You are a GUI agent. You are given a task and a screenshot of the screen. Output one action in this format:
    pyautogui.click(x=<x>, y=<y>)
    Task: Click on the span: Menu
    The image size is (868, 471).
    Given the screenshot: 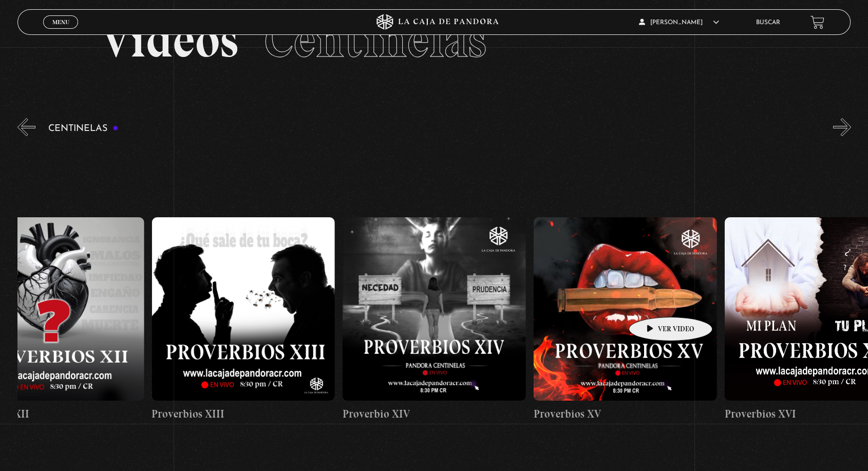 What is the action you would take?
    pyautogui.click(x=61, y=22)
    